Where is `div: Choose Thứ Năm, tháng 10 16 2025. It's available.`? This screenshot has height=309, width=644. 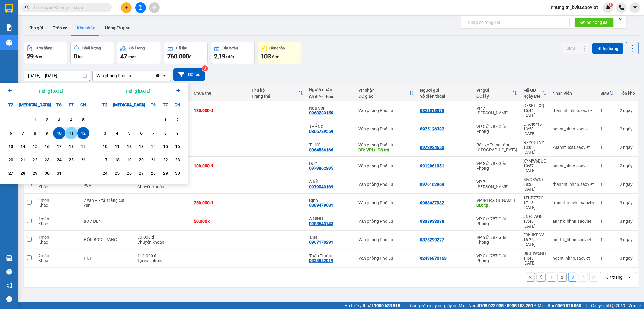 div: Choose Thứ Năm, tháng 10 16 2025. It's available. is located at coordinates (47, 146).